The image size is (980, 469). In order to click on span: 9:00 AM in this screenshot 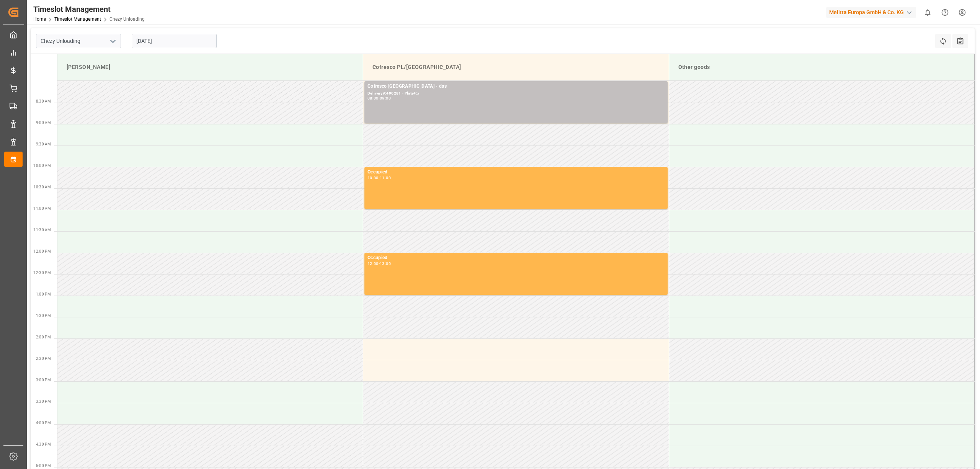, I will do `click(43, 123)`.